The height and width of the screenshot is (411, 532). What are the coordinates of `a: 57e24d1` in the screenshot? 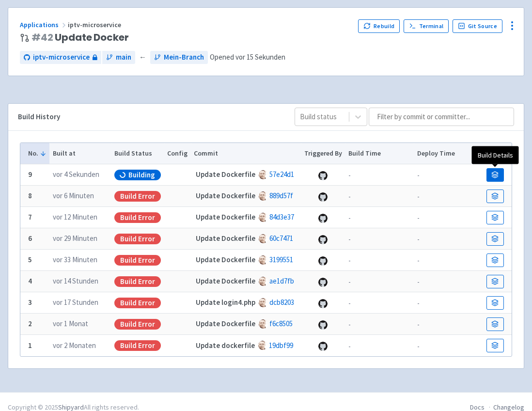 It's located at (281, 174).